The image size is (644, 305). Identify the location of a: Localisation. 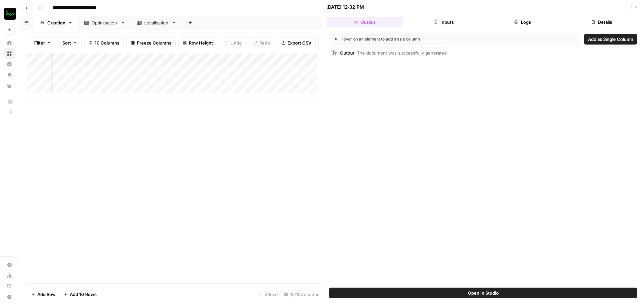
(156, 22).